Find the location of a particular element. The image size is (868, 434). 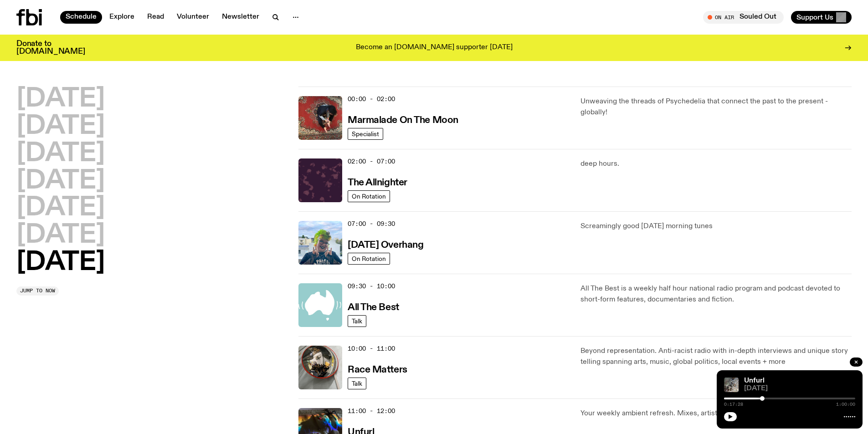

p: Beyond representation. Anti-racist radio with in-depth interviews and unique story telling spanni... is located at coordinates (716, 356).